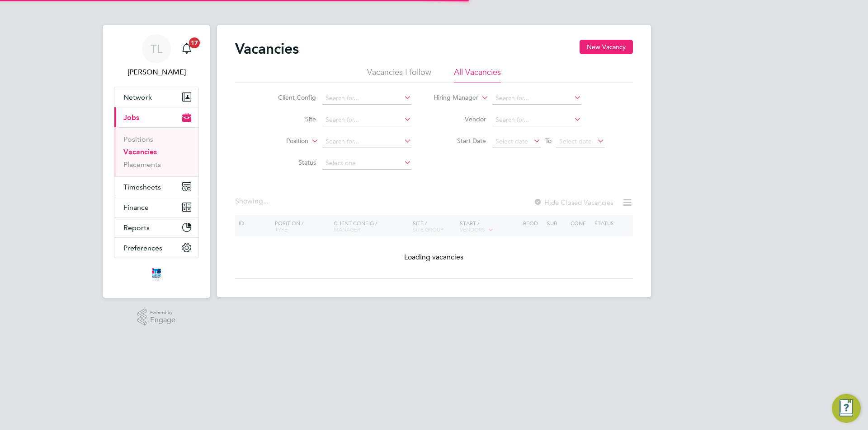  What do you see at coordinates (452, 98) in the screenshot?
I see `label: Hiring Manager` at bounding box center [452, 98].